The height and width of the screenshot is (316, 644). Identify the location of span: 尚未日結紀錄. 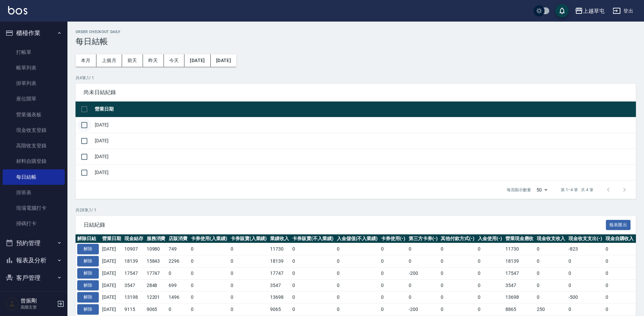
(356, 92).